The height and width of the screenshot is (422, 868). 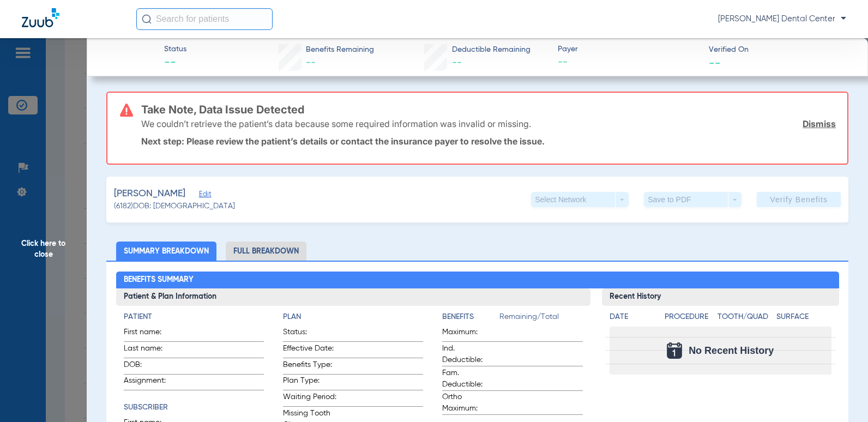 I want to click on img: Calendar, so click(x=675, y=351).